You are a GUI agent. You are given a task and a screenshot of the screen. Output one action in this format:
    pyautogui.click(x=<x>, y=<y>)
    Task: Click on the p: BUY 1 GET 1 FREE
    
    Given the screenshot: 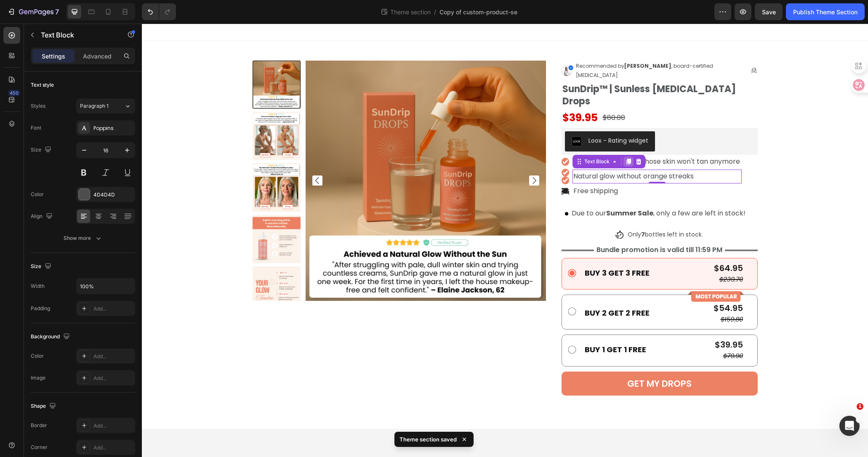 What is the action you would take?
    pyautogui.click(x=474, y=325)
    